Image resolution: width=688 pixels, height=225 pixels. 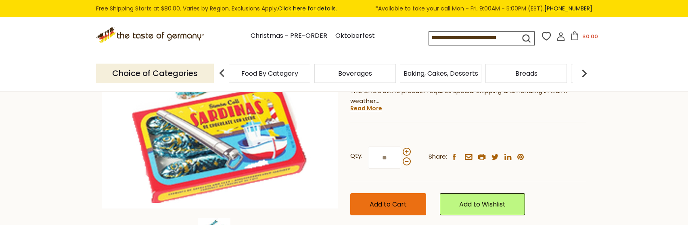 What do you see at coordinates (355, 36) in the screenshot?
I see `a: Oktoberfest` at bounding box center [355, 36].